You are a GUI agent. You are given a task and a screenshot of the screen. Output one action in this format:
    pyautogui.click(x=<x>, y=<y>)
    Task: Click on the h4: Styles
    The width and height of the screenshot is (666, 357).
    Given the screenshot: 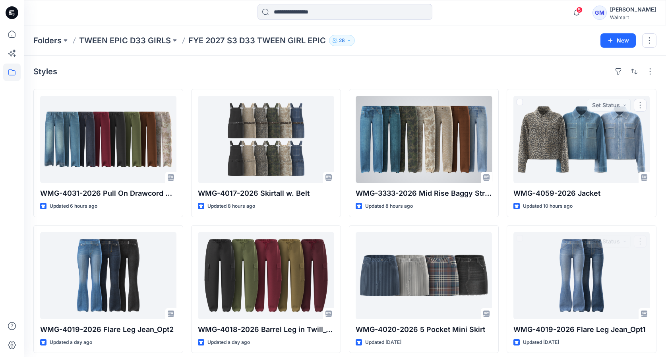 What is the action you would take?
    pyautogui.click(x=45, y=72)
    